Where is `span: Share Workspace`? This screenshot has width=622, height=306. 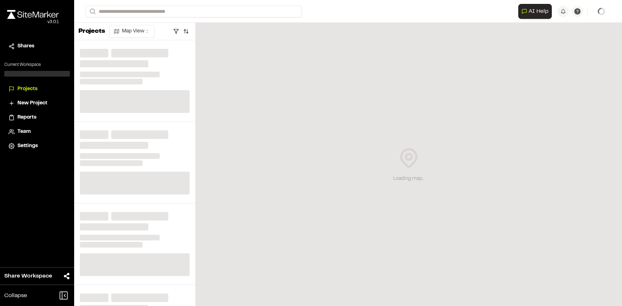
span: Share Workspace is located at coordinates (28, 276).